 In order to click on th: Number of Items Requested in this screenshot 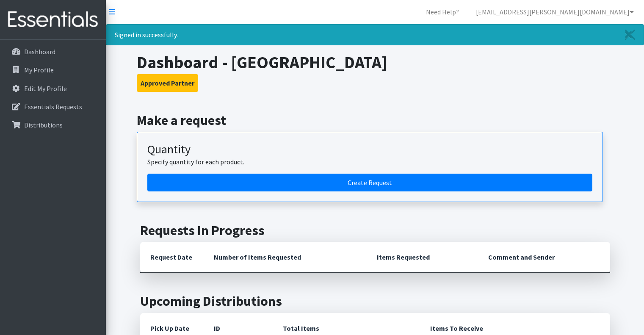, I will do `click(286, 257)`.